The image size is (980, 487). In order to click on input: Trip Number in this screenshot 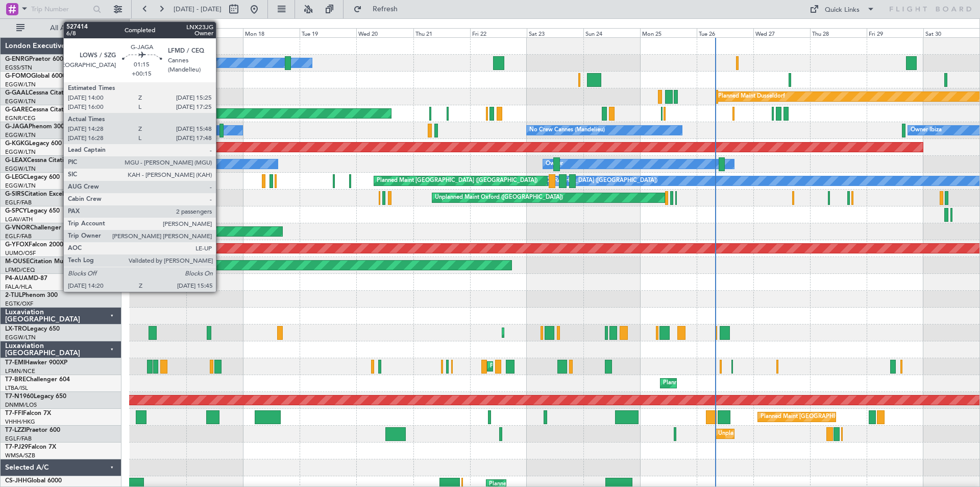, I will do `click(60, 10)`.